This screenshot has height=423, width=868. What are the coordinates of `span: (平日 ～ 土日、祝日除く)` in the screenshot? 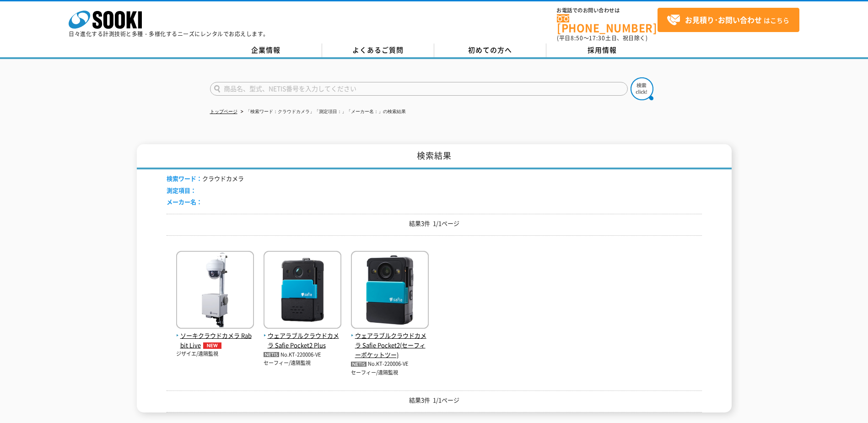 It's located at (602, 38).